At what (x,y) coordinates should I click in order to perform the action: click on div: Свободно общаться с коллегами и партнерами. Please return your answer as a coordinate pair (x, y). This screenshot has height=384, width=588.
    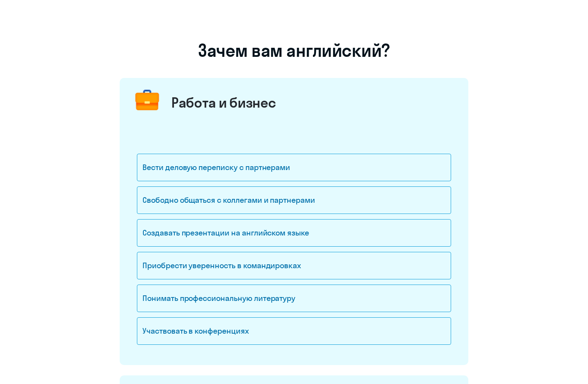
    Looking at the image, I should click on (294, 200).